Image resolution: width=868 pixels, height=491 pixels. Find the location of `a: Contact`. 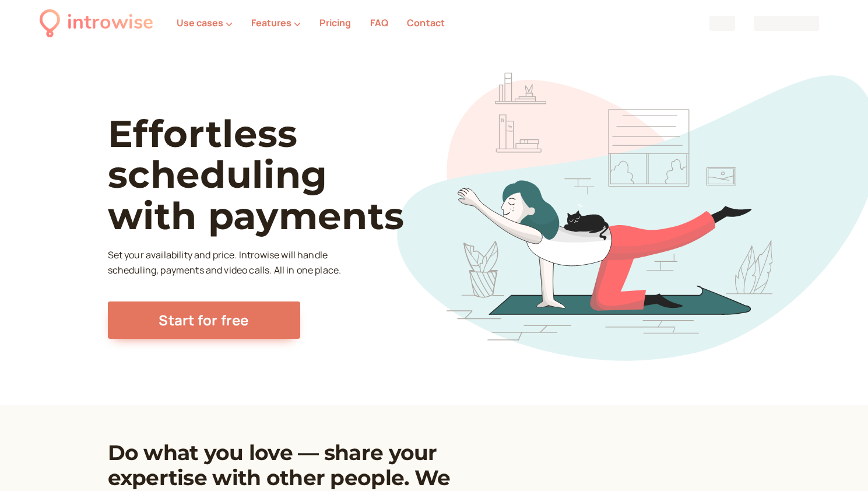

a: Contact is located at coordinates (426, 23).